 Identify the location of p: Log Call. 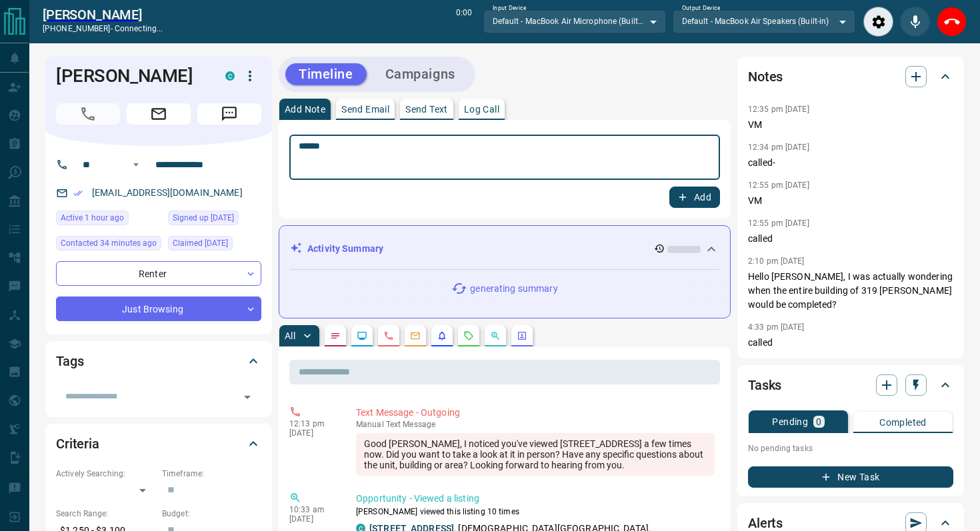
(481, 109).